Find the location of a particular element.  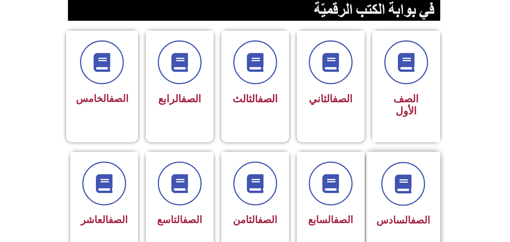

span: السابع is located at coordinates (331, 220).